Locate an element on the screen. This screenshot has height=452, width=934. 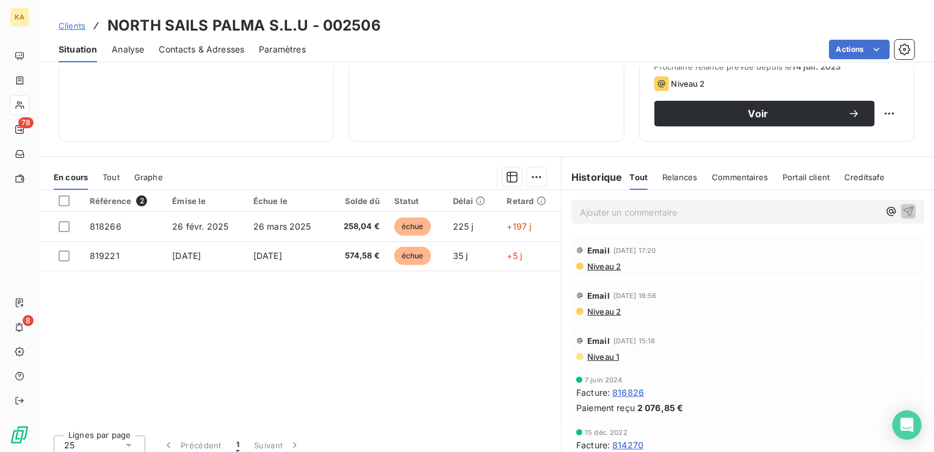
span: 814270 is located at coordinates (627, 444).